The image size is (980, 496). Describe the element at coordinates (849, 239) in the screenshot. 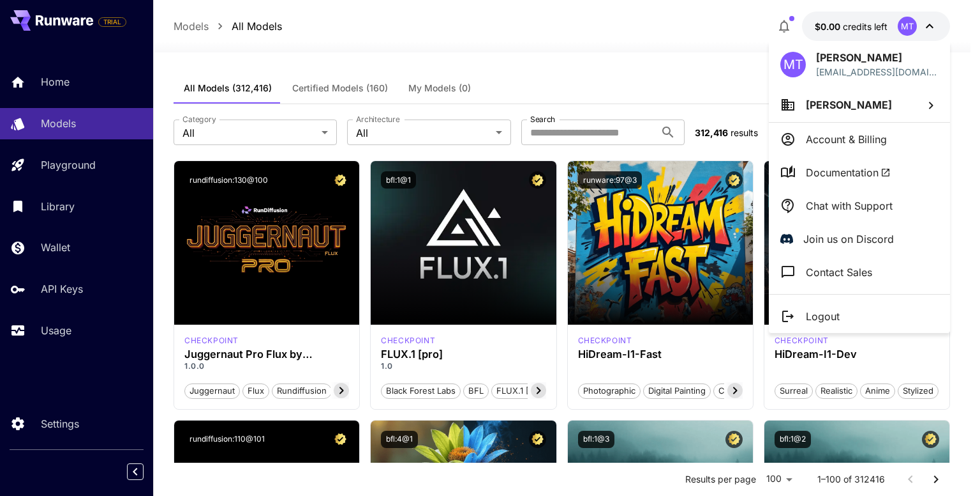

I see `p: Join us on Discord` at that location.